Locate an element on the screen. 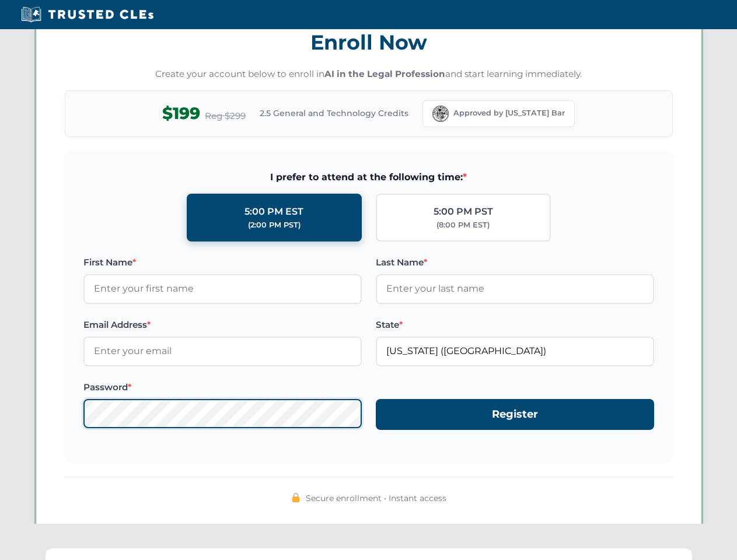 The height and width of the screenshot is (560, 737). span: Secure enrollment • Instant access is located at coordinates (376, 498).